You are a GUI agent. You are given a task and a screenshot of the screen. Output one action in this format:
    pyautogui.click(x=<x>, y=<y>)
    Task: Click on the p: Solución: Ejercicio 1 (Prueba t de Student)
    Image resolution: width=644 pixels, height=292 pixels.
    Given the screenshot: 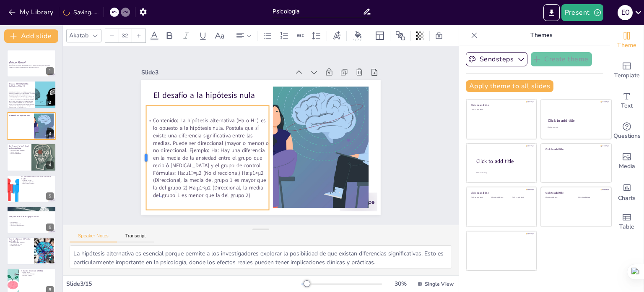 What is the action you would take?
    pyautogui.click(x=20, y=240)
    